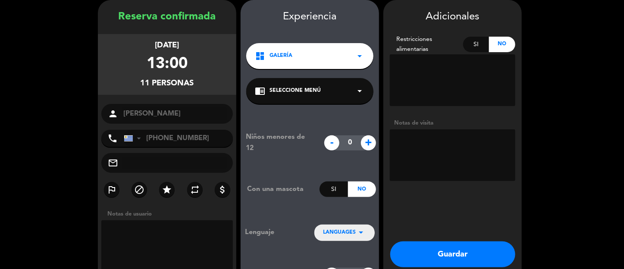 The width and height of the screenshot is (624, 269). I want to click on i: dashboard, so click(260, 56).